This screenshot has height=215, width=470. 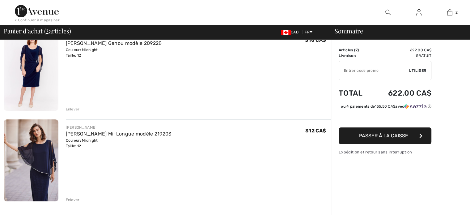 I want to click on img: recherche, so click(x=388, y=12).